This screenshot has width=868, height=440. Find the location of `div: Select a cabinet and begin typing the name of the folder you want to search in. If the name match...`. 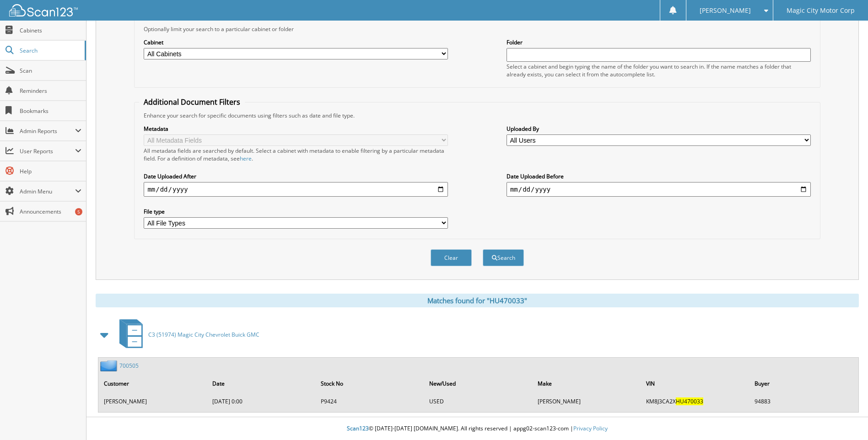

div: Select a cabinet and begin typing the name of the folder you want to search in. If the name match... is located at coordinates (658, 70).